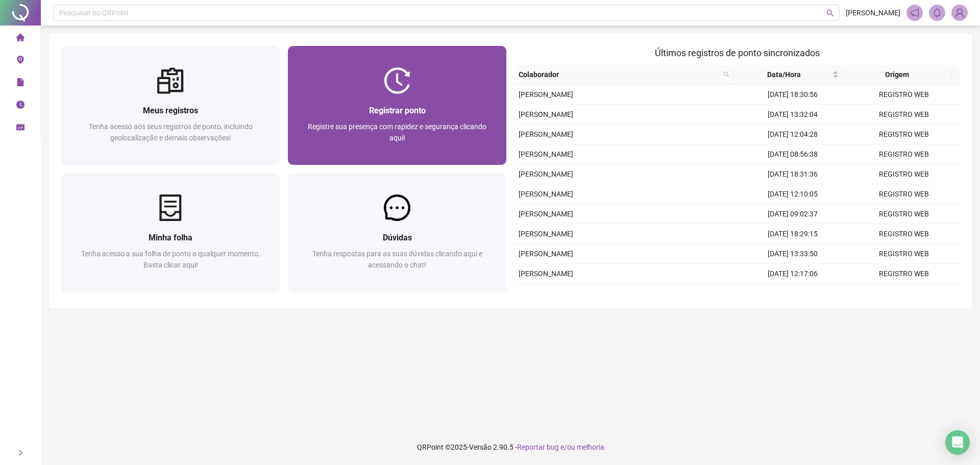 The height and width of the screenshot is (465, 980). What do you see at coordinates (170, 237) in the screenshot?
I see `span: Minha folha` at bounding box center [170, 237].